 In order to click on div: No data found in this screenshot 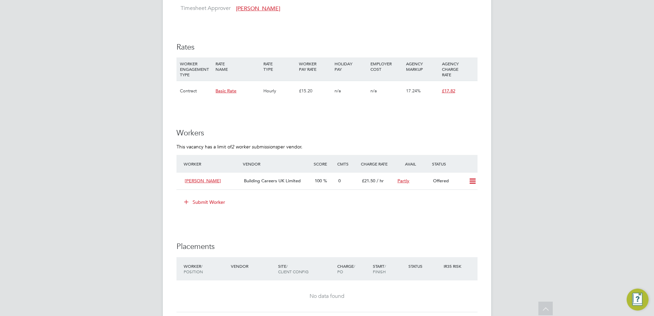, I will do `click(327, 296)`.